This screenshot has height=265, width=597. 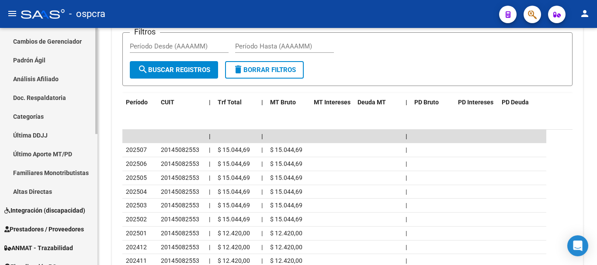 What do you see at coordinates (371, 102) in the screenshot?
I see `span: Deuda MT` at bounding box center [371, 102].